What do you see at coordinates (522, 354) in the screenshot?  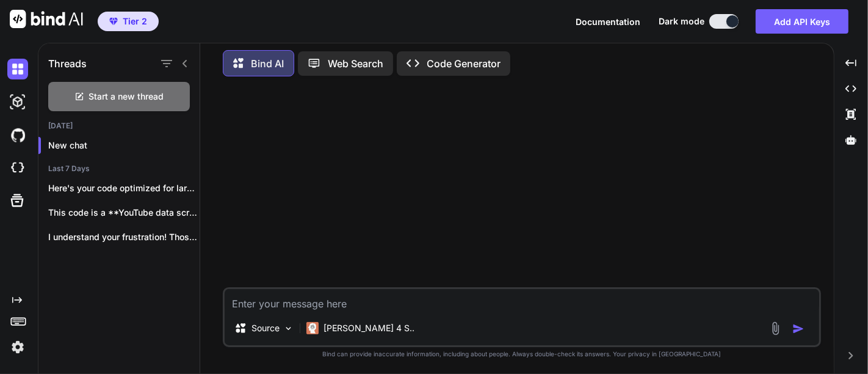 I see `p: Bind can provide inaccurate information, including about people. Always double-check its answers....` at bounding box center [522, 354].